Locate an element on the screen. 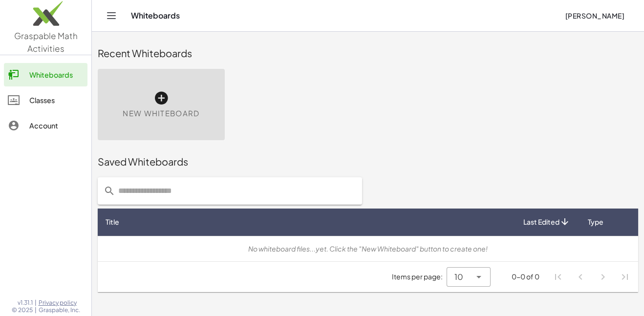 This screenshot has width=644, height=316. div: Recent Whiteboards is located at coordinates (368, 53).